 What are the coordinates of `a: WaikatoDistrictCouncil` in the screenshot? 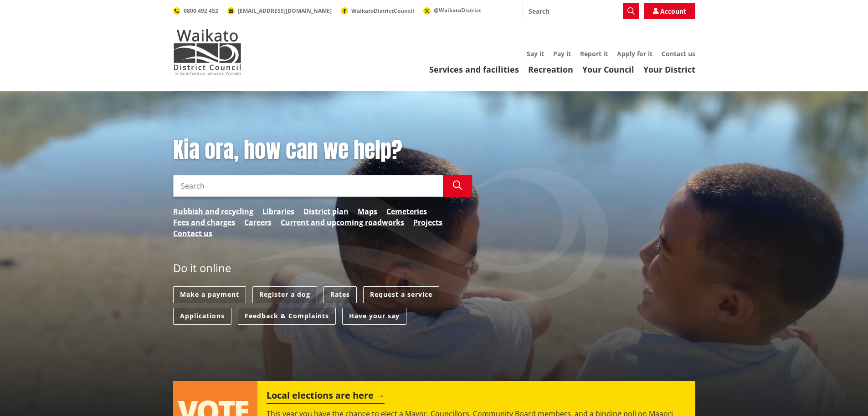 It's located at (377, 11).